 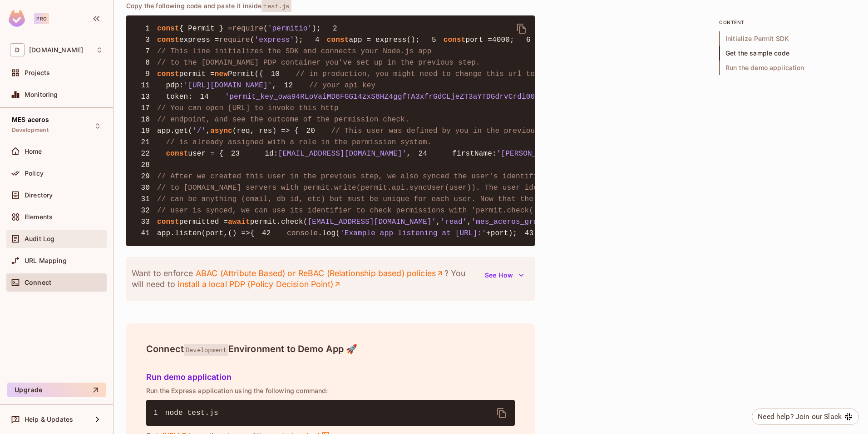 I want to click on span: URL Mapping, so click(x=46, y=260).